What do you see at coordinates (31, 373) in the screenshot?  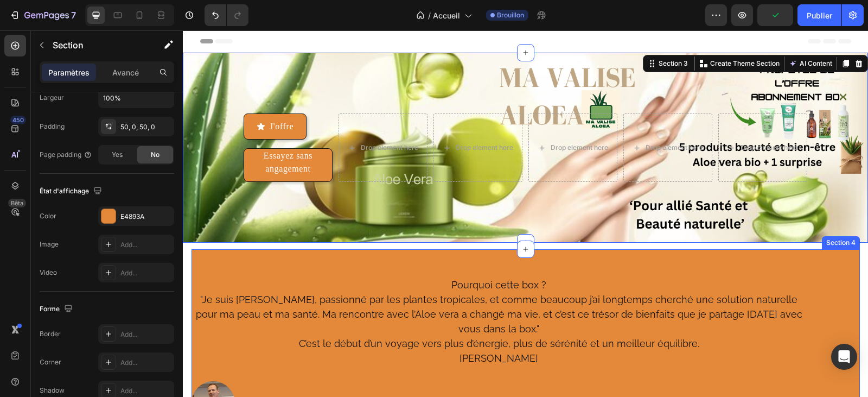 I see `img: gempages_580623151424078344-cd7f34ad-4eed-4c1f-88c2-a7250b32add3.jpg` at bounding box center [31, 373].